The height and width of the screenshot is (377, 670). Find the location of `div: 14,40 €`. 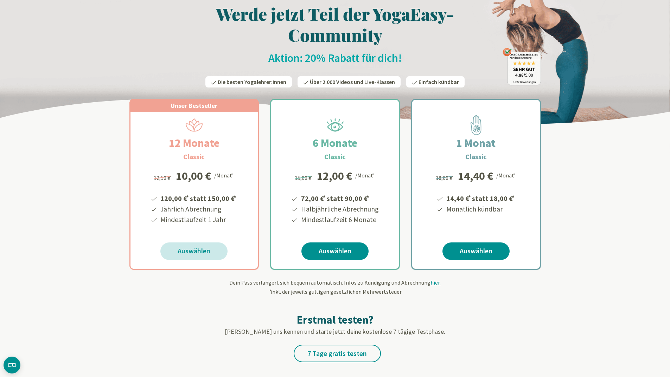

div: 14,40 € is located at coordinates (476, 176).